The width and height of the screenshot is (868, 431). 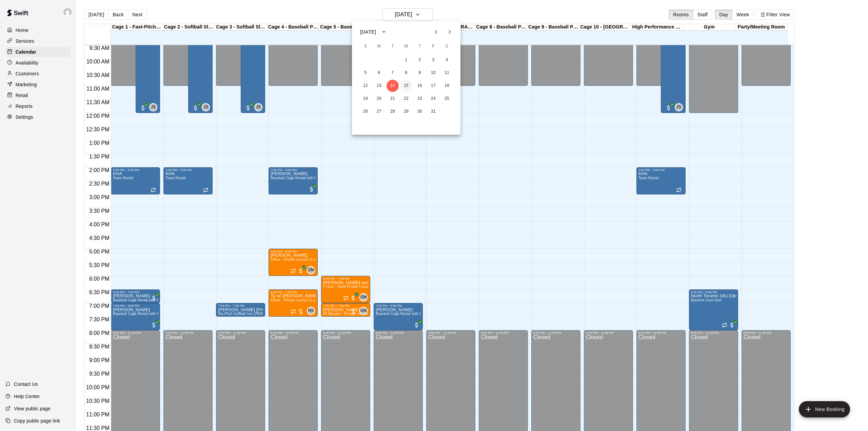 What do you see at coordinates (379, 86) in the screenshot?
I see `button: 13` at bounding box center [379, 86].